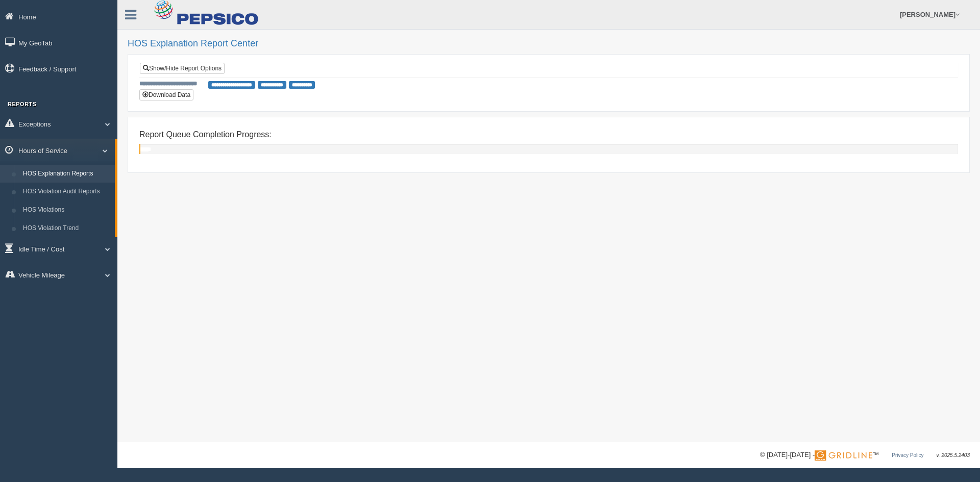 This screenshot has width=980, height=482. Describe the element at coordinates (549, 44) in the screenshot. I see `h2: HOS Explanation Report Center` at that location.